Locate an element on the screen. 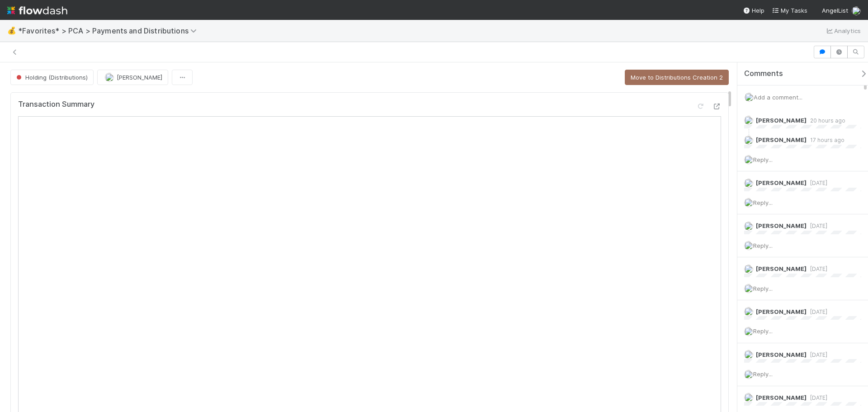 The height and width of the screenshot is (412, 868). img: avatar_e7d5656d-bda2-4d83-89d6-b6f9721f96bd.png is located at coordinates (749, 120).